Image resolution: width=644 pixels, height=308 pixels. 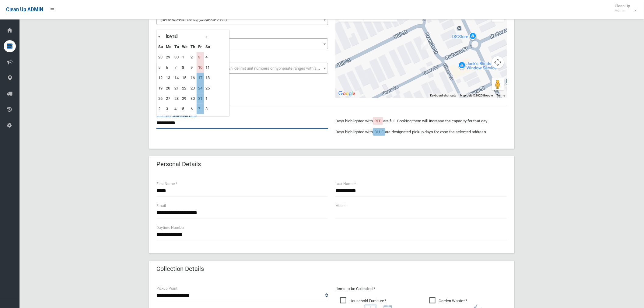 I want to click on td: 16, so click(x=193, y=78).